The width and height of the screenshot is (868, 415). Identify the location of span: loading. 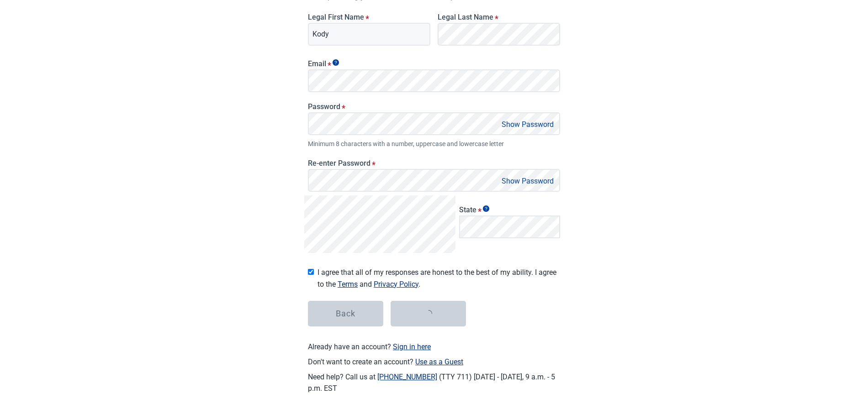
(429, 314).